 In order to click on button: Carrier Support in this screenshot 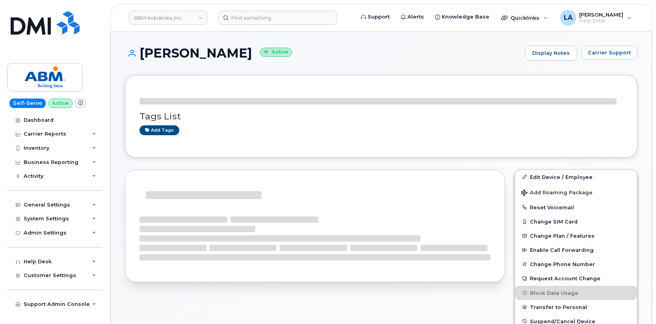, I will do `click(609, 53)`.